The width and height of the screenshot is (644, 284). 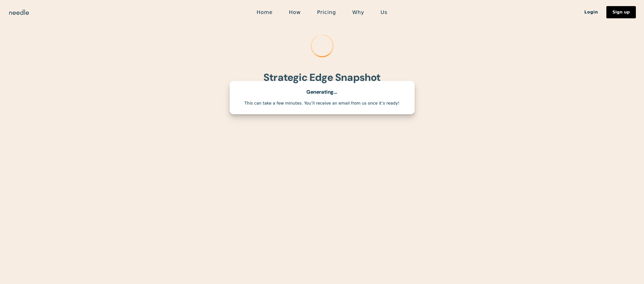 I want to click on a: Us, so click(x=384, y=12).